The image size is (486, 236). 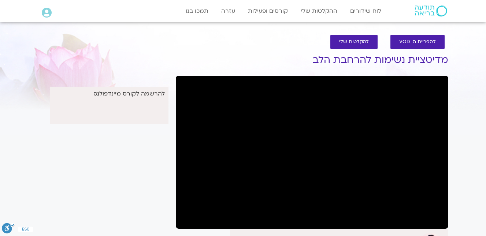 I want to click on a: ההקלטות שלי, so click(x=319, y=11).